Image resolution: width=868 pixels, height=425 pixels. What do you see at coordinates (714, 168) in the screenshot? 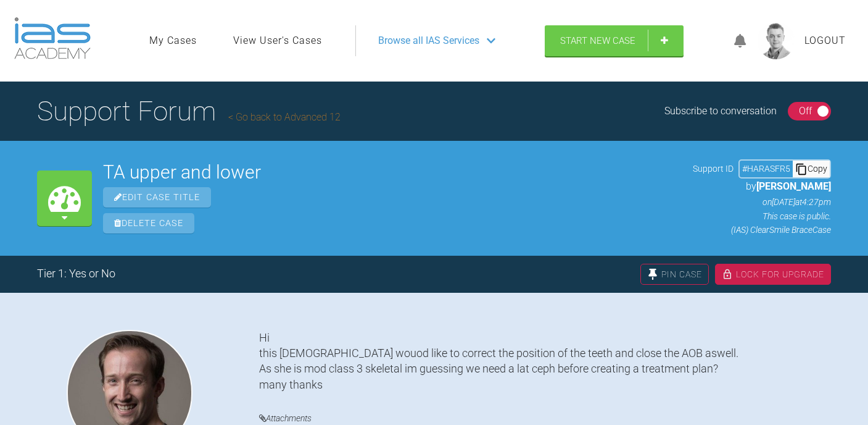
I see `span: Support ID` at bounding box center [714, 168].